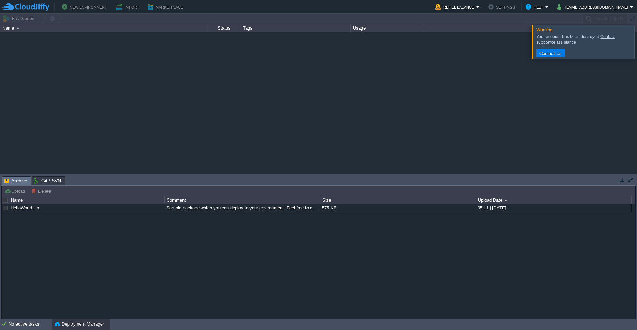 Image resolution: width=637 pixels, height=330 pixels. What do you see at coordinates (535, 7) in the screenshot?
I see `button: Help` at bounding box center [535, 7].